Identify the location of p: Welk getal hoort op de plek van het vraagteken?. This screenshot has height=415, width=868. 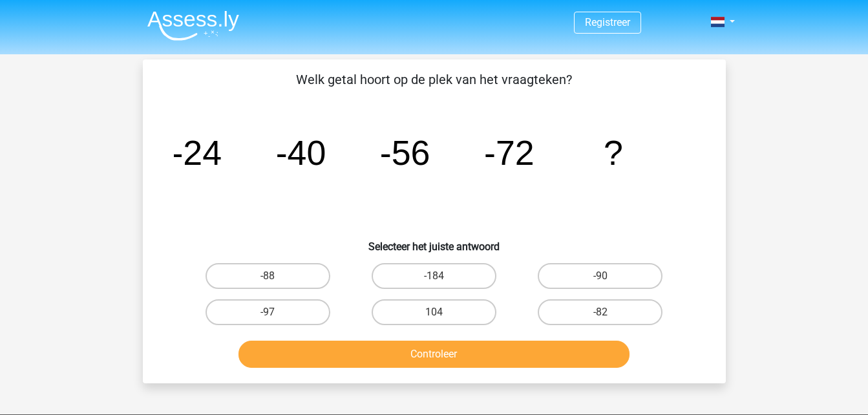
(434, 80).